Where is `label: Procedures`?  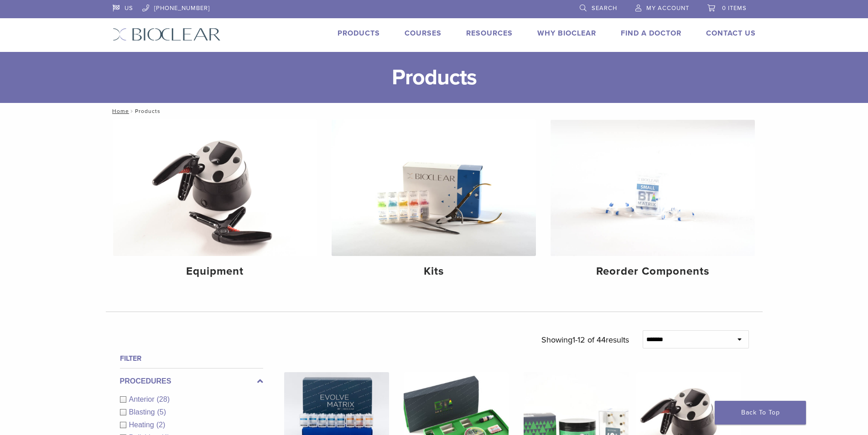 label: Procedures is located at coordinates (192, 382).